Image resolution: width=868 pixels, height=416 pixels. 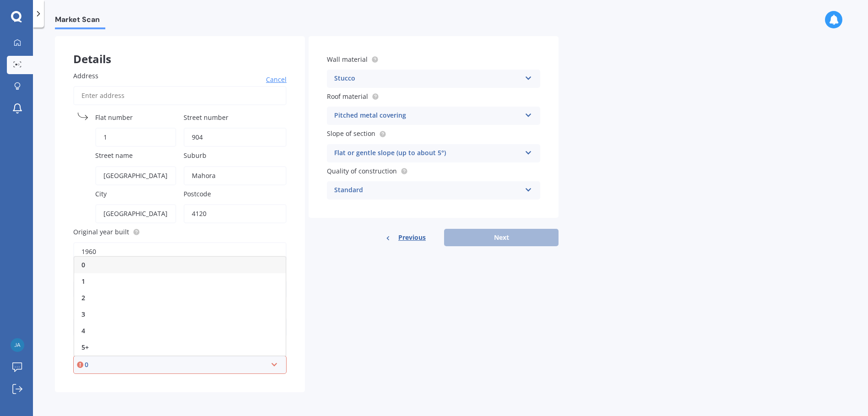 I want to click on span: Original year built, so click(x=101, y=231).